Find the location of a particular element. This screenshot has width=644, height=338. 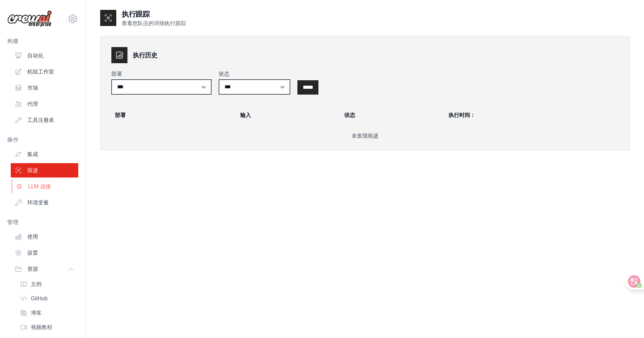

img: Logo is located at coordinates (29, 19).